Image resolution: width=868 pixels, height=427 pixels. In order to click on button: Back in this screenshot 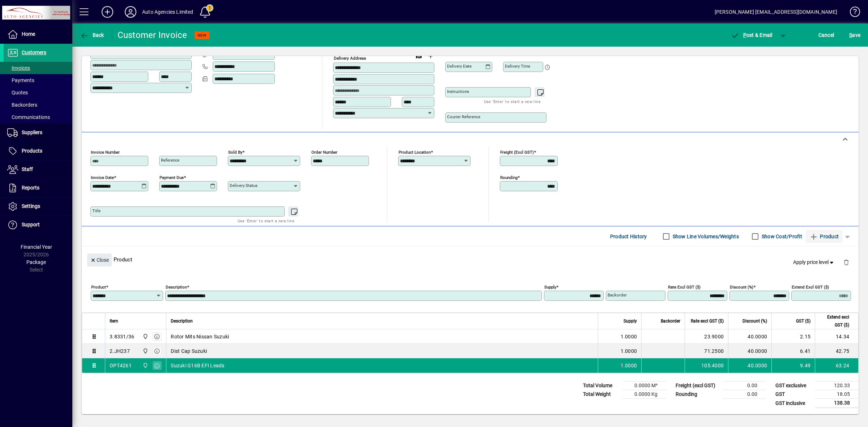, I will do `click(92, 35)`.